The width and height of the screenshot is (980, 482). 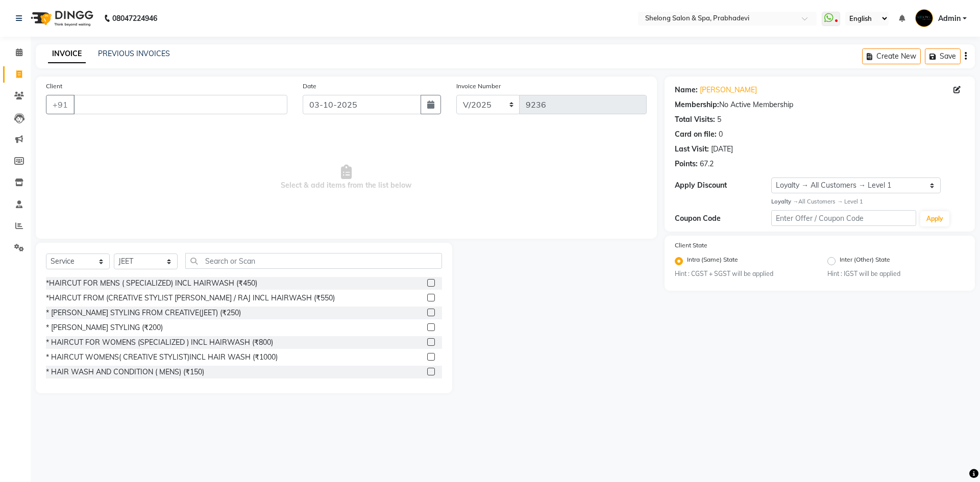 I want to click on img: logo, so click(x=61, y=18).